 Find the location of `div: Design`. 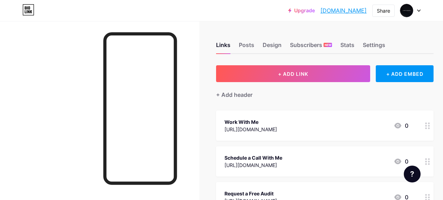

div: Design is located at coordinates (272, 47).